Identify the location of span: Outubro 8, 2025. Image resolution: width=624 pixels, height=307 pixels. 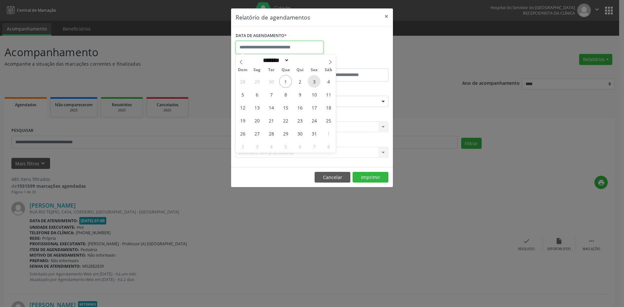
(285, 94).